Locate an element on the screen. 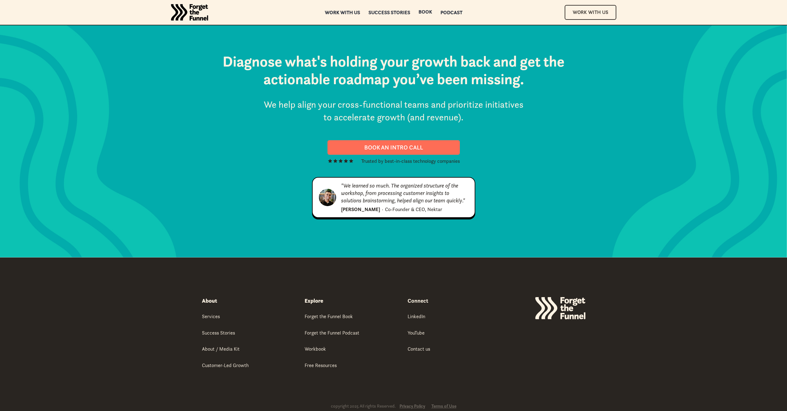 The width and height of the screenshot is (787, 411). div: About is located at coordinates (209, 300).